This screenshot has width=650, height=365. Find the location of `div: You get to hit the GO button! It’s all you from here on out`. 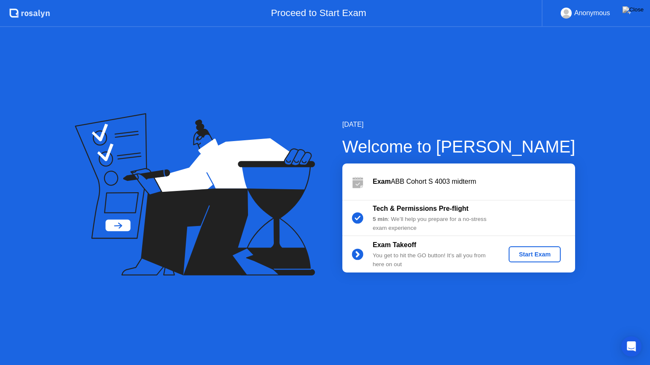

div: You get to hit the GO button! It’s all you from here on out is located at coordinates (434, 260).